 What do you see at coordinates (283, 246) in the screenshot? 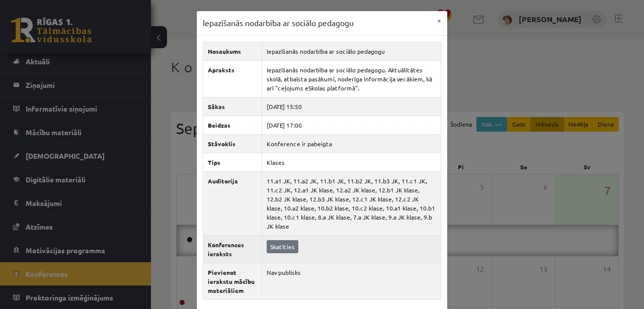
I see `a: Skatīties` at bounding box center [283, 246].